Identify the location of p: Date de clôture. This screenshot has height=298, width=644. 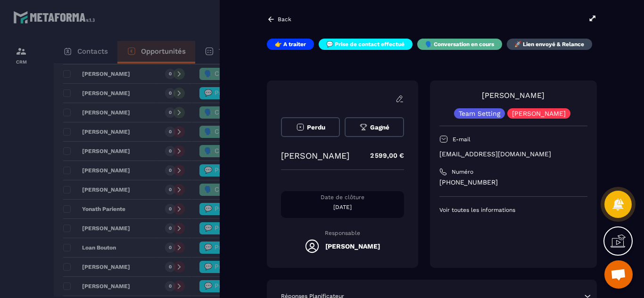
(342, 197).